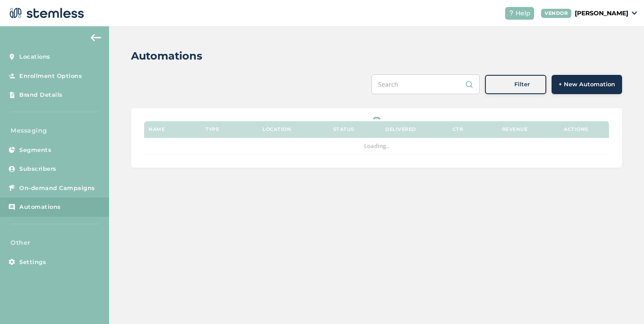  I want to click on span: Automations, so click(40, 207).